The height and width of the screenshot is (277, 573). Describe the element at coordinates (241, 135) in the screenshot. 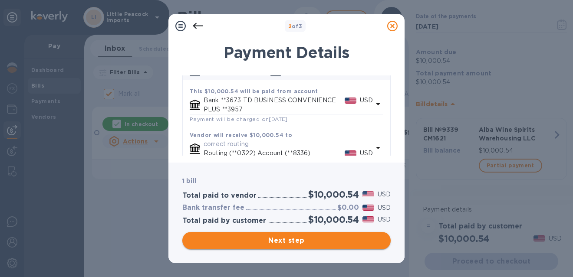

I see `b: Vendor will receive $10,000.54 to` at that location.